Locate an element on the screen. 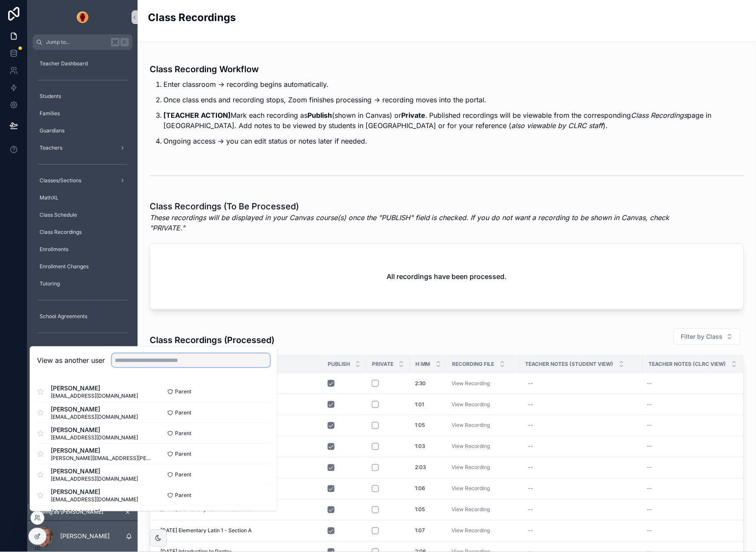 This screenshot has width=756, height=552. span: Recording File is located at coordinates (474, 364).